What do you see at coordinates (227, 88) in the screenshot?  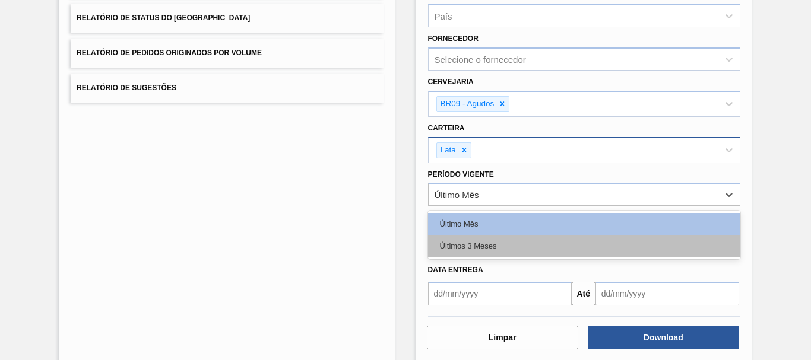 I see `button: Relatório de Sugestões` at bounding box center [227, 88].